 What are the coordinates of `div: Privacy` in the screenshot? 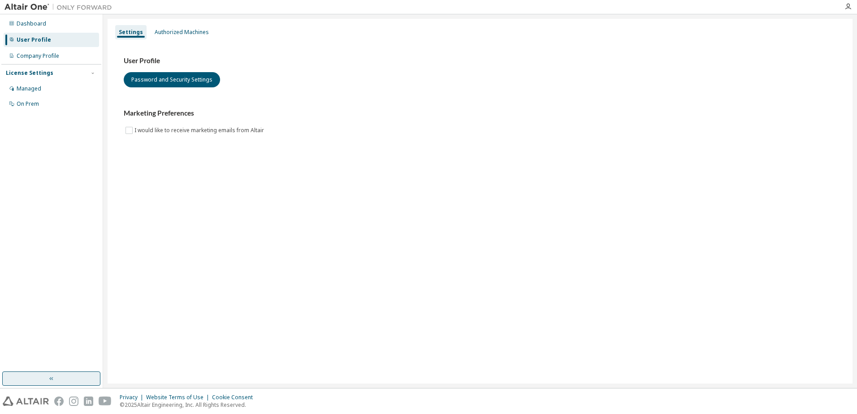 It's located at (133, 397).